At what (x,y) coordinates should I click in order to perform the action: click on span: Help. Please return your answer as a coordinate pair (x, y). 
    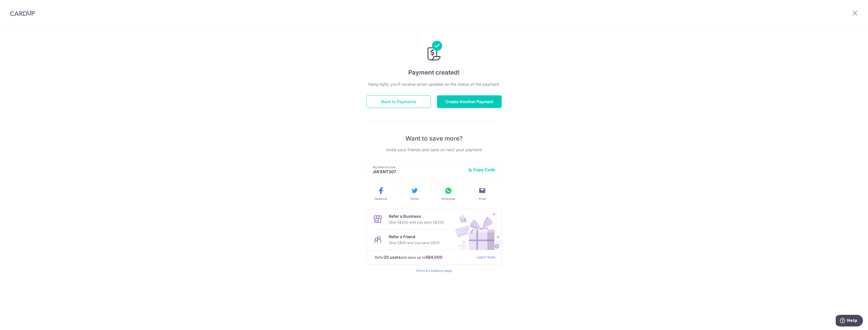
    Looking at the image, I should click on (17, 6).